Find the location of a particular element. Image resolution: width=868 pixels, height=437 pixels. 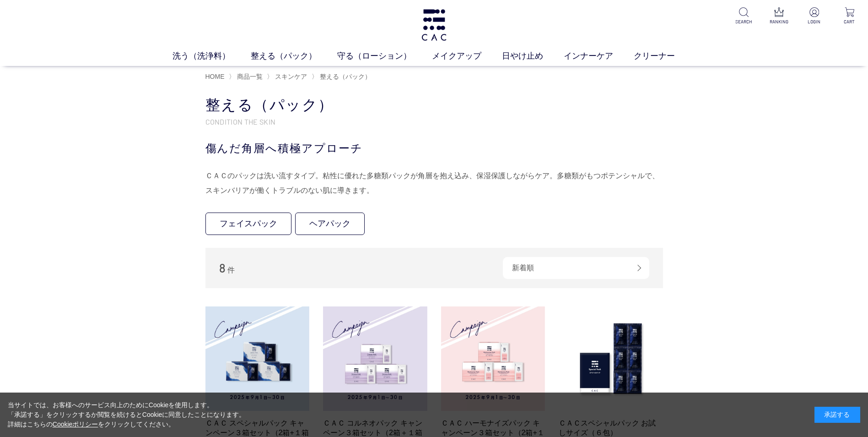

a: ＣＡＣ コルネオパック キャンペーン３箱セット（2箱＋１箱プレゼント） is located at coordinates (375, 358).